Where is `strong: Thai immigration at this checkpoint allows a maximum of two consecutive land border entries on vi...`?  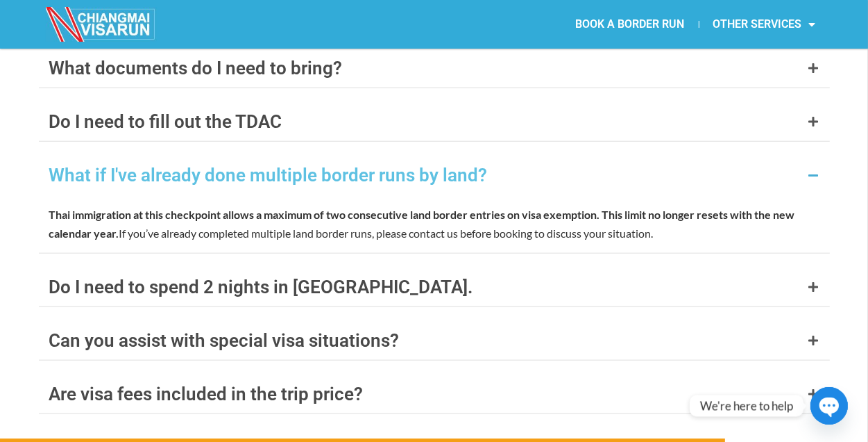 strong: Thai immigration at this checkpoint allows a maximum of two consecutive land border entries on vi... is located at coordinates (325, 214).